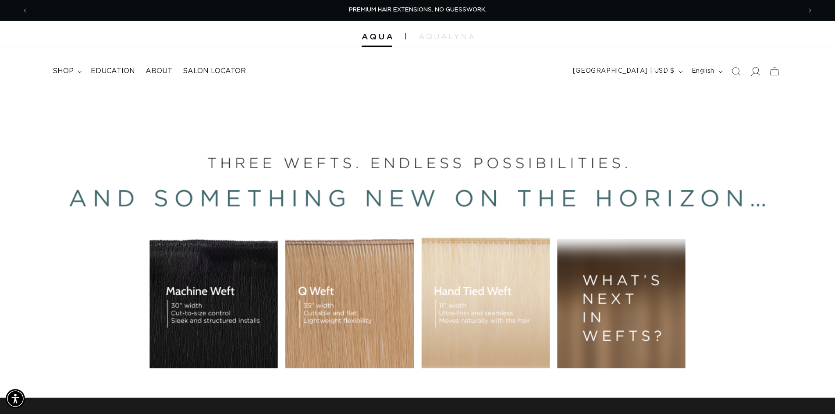 This screenshot has width=835, height=414. What do you see at coordinates (113, 71) in the screenshot?
I see `a: Education` at bounding box center [113, 71].